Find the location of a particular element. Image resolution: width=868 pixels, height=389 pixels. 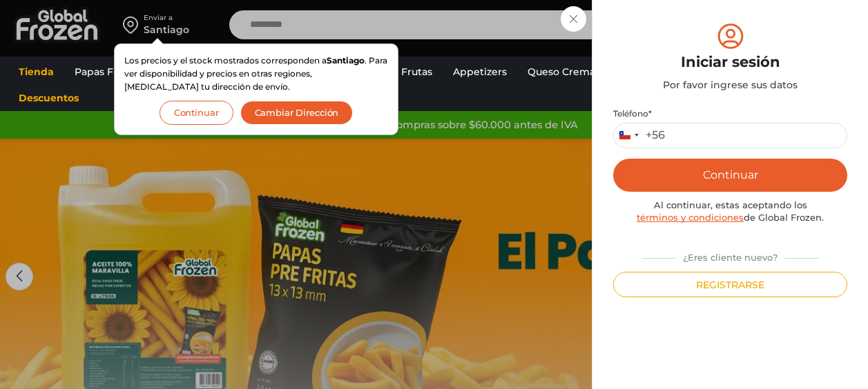

strong: Santiago is located at coordinates (345, 60).